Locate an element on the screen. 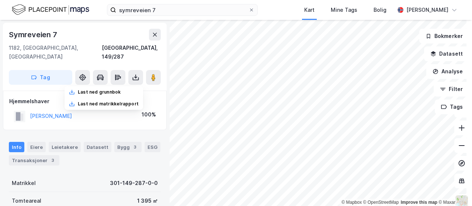  button: Tags is located at coordinates (452, 107).